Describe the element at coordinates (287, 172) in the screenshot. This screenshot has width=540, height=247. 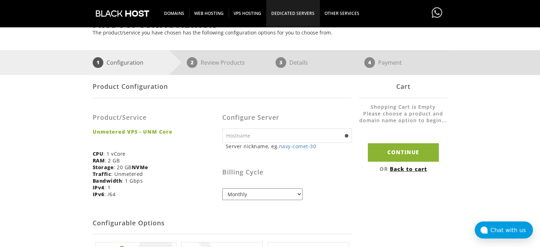
I see `h3: Billing Cycle` at that location.